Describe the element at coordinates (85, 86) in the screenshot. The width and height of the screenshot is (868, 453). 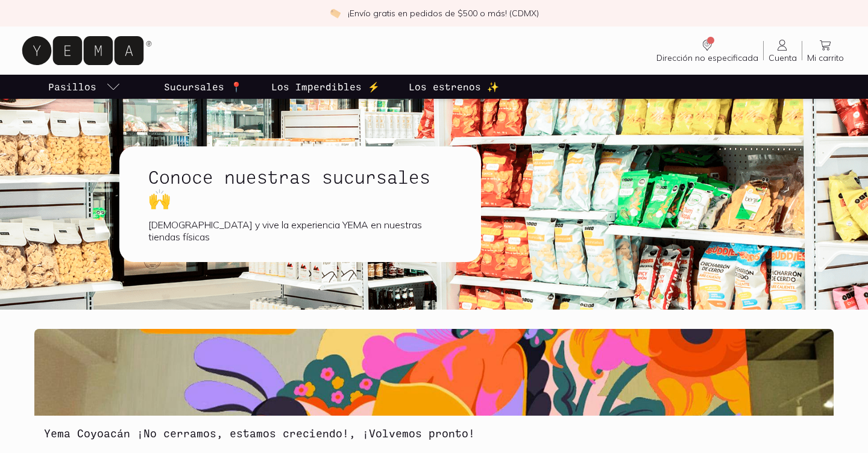
I see `a: pasillo-todos-link` at that location.